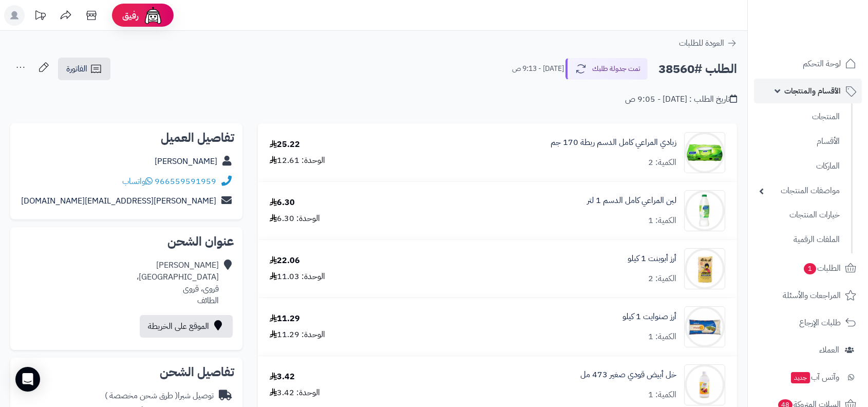  I want to click on div: توصيل شبرا, so click(159, 396).